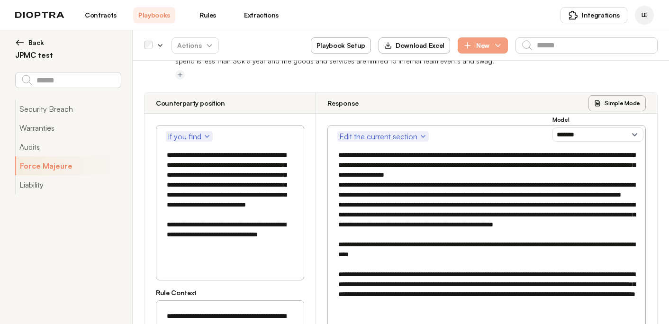  I want to click on span: LE, so click(644, 15).